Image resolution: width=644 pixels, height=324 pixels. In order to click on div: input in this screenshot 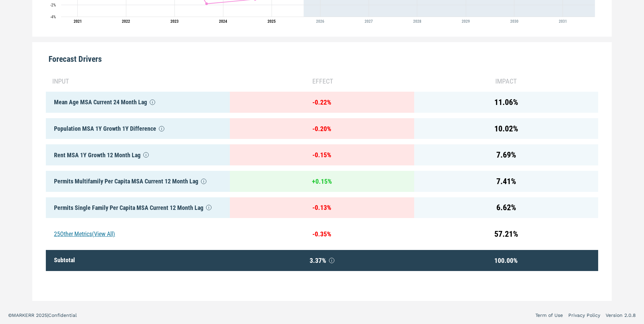, I will do `click(140, 81)`.